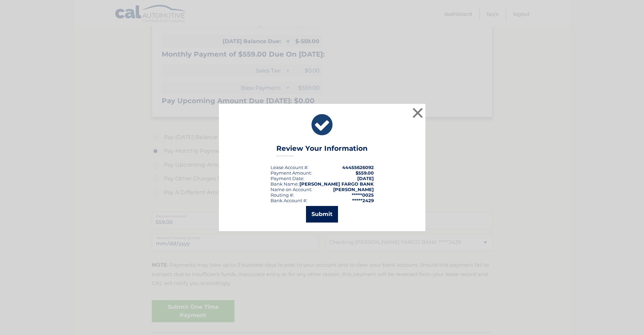 This screenshot has height=335, width=644. Describe the element at coordinates (282, 195) in the screenshot. I see `div: Routing #:` at that location.